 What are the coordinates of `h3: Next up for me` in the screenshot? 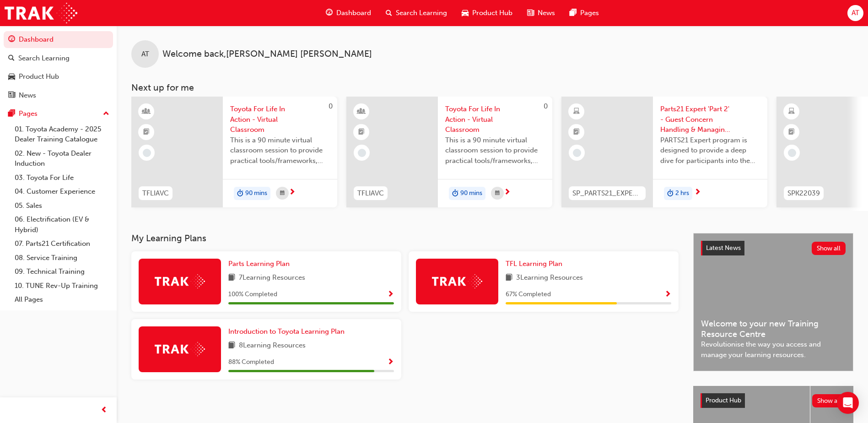 It's located at (492, 88).